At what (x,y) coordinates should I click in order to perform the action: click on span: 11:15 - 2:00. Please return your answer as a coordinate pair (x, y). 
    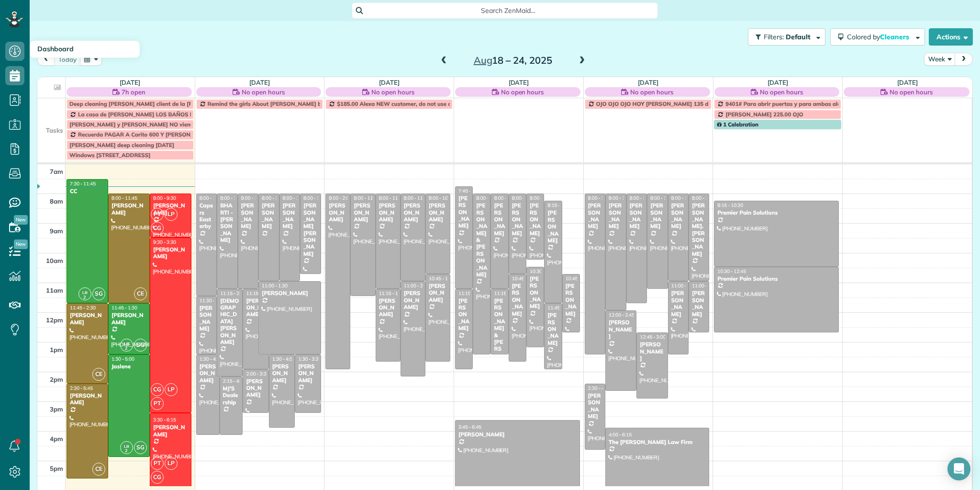
    Looking at the image, I should click on (259, 293).